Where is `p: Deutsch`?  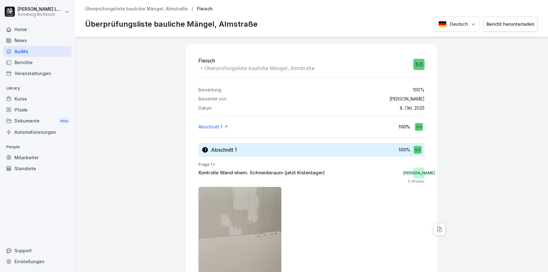
p: Deutsch is located at coordinates (459, 24).